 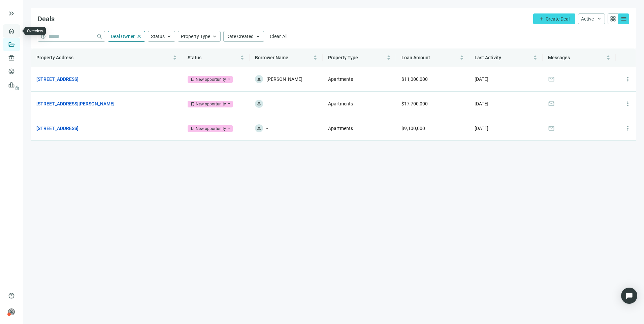 I want to click on div: Open Intercom Messenger, so click(x=630, y=296).